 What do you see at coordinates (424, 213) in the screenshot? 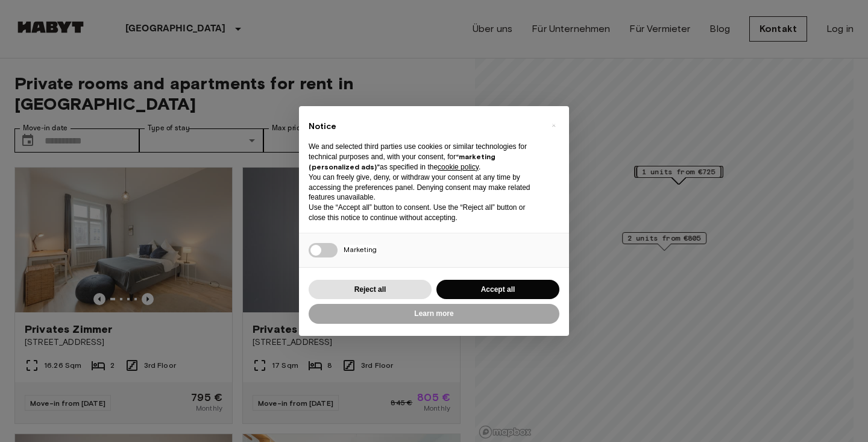
I see `p: Use the “Accept all” button to consent. Use the “Reject all” button or close this notice to conti...` at bounding box center [424, 213].